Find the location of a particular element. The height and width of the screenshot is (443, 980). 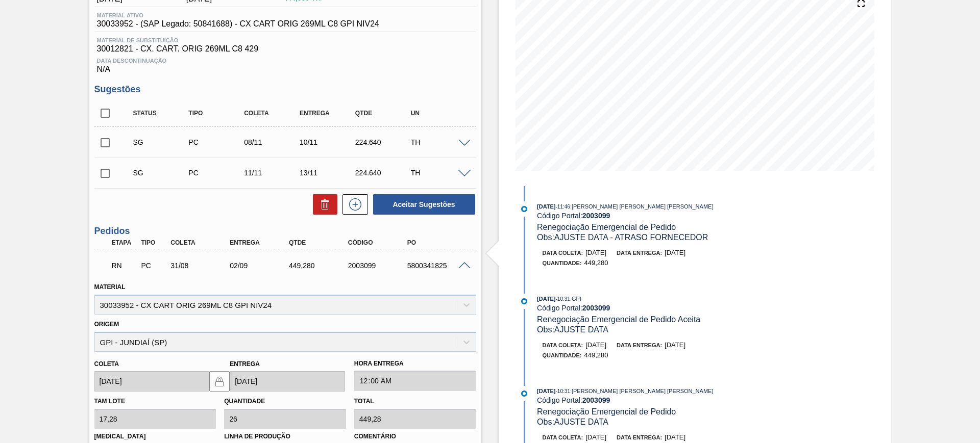

label: Entrega is located at coordinates (245, 364).